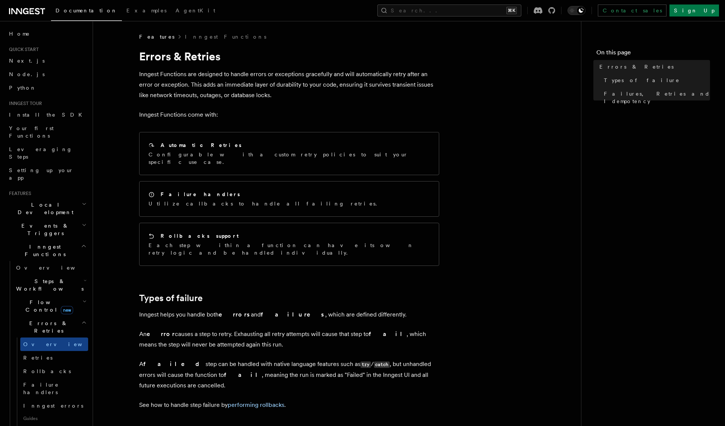 This screenshot has width=725, height=426. Describe the element at coordinates (146, 10) in the screenshot. I see `span: Examples` at that location.